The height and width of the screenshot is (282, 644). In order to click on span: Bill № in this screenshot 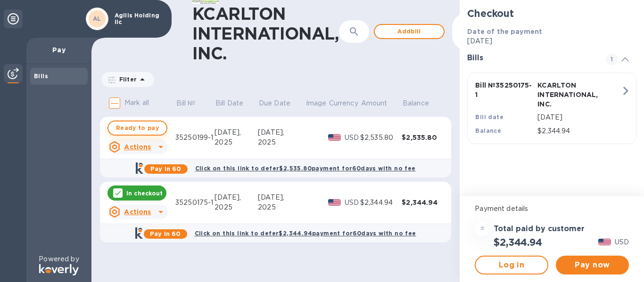, I will do `click(192, 103)`.